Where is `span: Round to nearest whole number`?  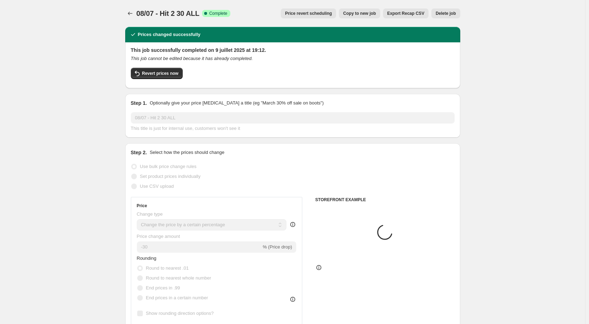
span: Round to nearest whole number is located at coordinates (178, 278).